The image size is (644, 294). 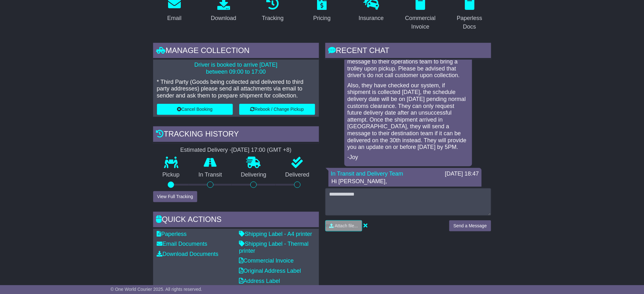 What do you see at coordinates (408, 157) in the screenshot?
I see `p: -Joy` at bounding box center [408, 157].